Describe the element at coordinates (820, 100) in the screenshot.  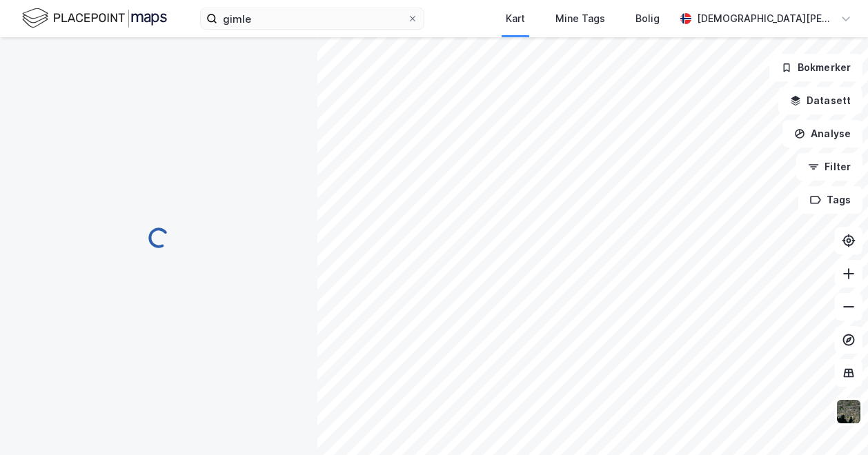
I see `button: Datasett` at that location.